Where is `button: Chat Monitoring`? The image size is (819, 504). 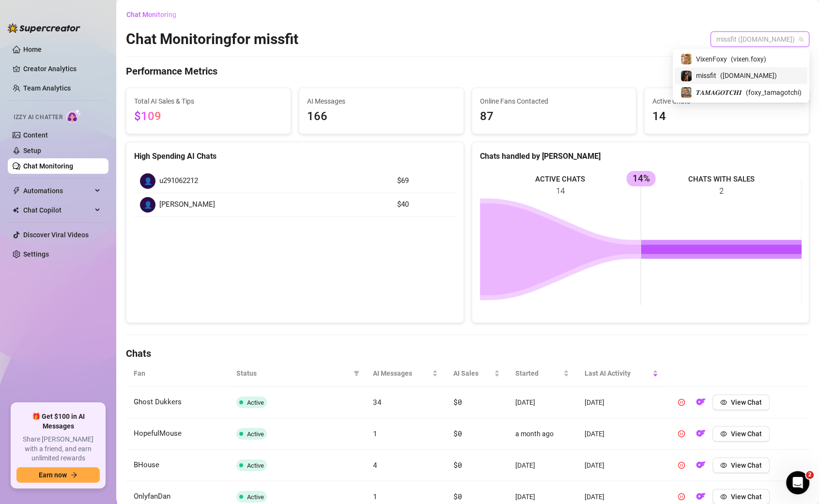
button: Chat Monitoring is located at coordinates (155, 15).